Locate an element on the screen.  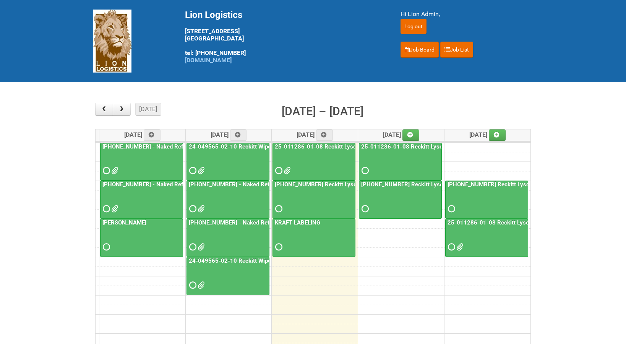
div: Hi Lion Admin, is located at coordinates (466, 14).